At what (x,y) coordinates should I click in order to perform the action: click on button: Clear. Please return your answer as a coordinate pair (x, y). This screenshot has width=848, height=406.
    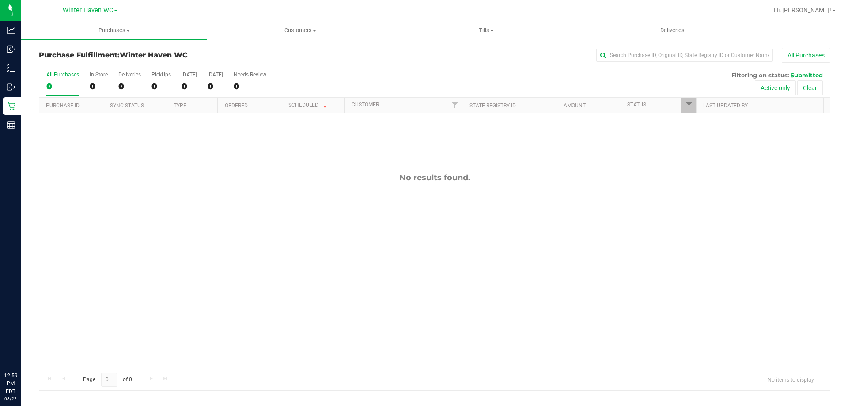
    Looking at the image, I should click on (810, 88).